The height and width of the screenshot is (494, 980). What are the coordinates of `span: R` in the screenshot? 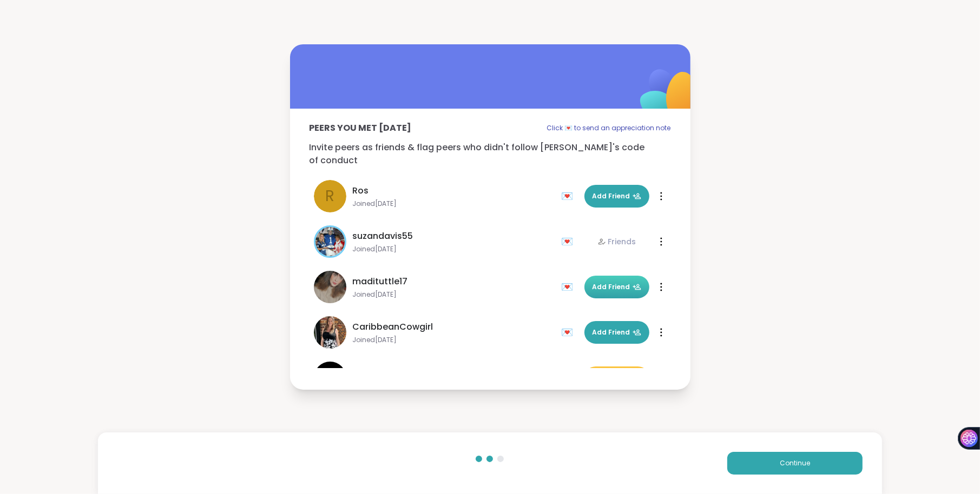 It's located at (330, 197).